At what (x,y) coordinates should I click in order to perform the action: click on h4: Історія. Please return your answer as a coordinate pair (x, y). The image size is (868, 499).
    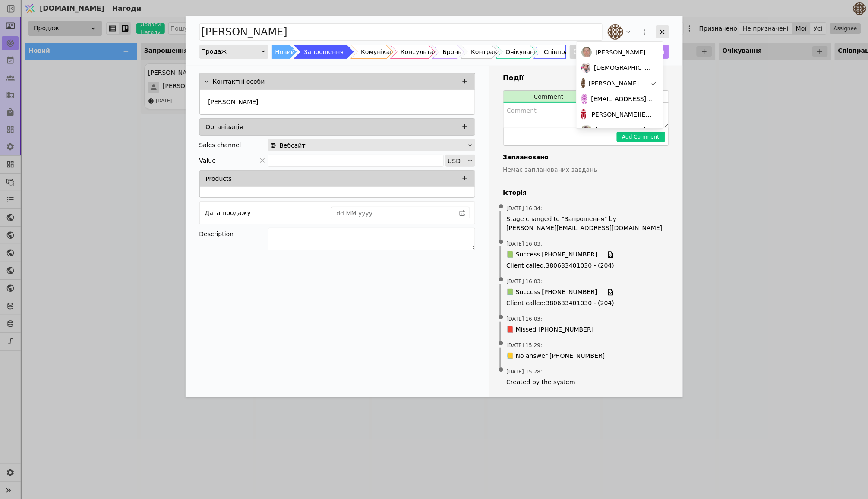
    Looking at the image, I should click on (586, 193).